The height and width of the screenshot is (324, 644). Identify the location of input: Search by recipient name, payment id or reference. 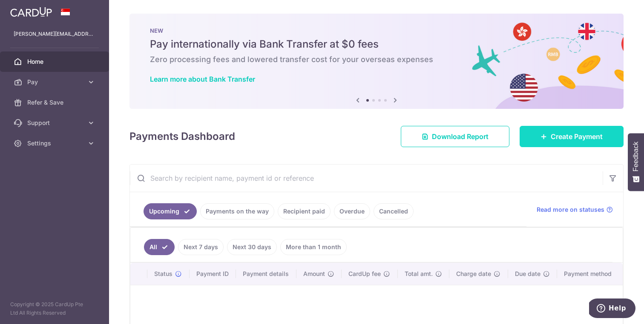
(367, 178).